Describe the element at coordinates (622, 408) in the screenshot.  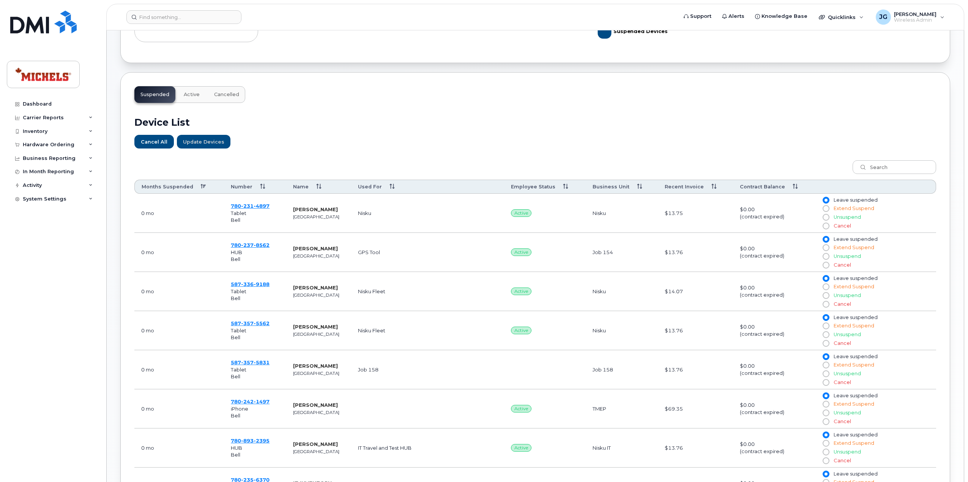
I see `td: TMEP` at that location.